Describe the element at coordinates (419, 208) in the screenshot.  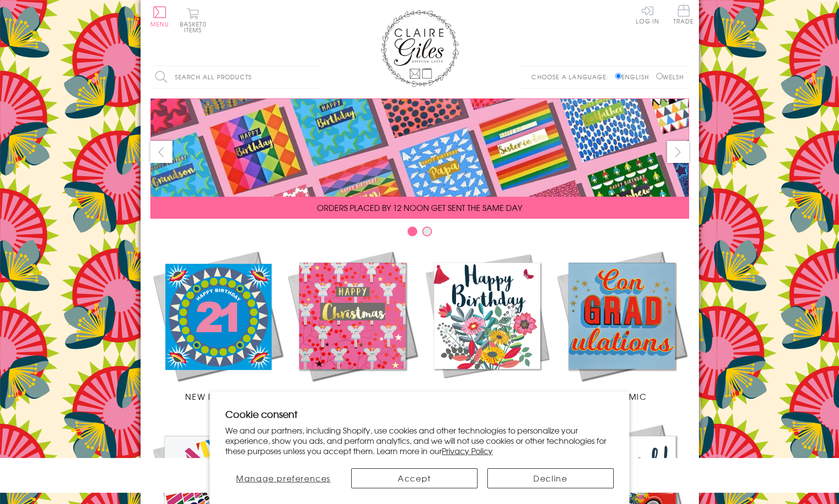
I see `span: ORDERS PLACED BY 12 NOON GET SENT THE SAME DAY` at that location.